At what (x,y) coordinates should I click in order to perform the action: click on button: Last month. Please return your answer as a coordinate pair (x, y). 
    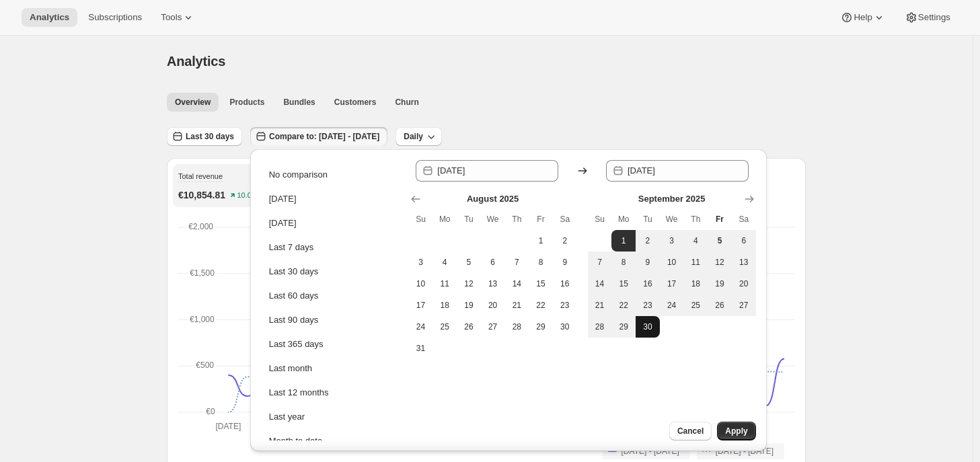
    Looking at the image, I should click on (332, 369).